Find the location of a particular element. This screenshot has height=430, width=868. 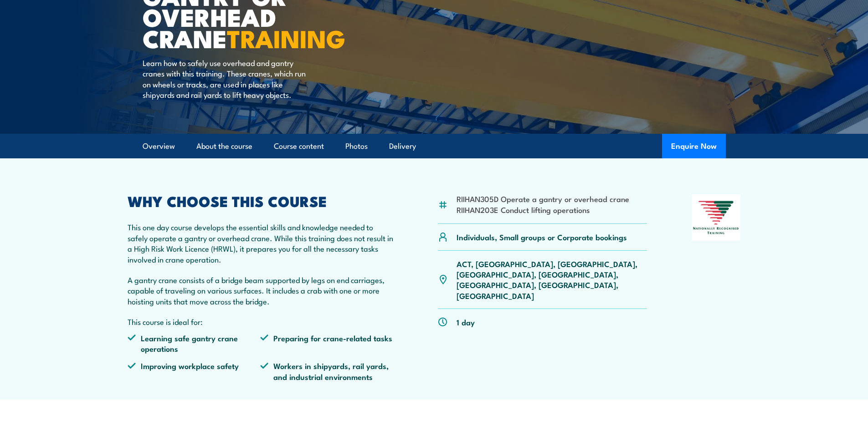

a: Delivery is located at coordinates (403, 146).